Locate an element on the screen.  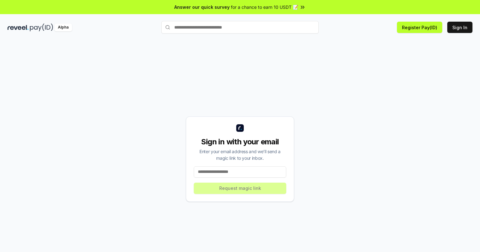
span: for a chance to earn 10 USDT 📝 is located at coordinates (264, 7).